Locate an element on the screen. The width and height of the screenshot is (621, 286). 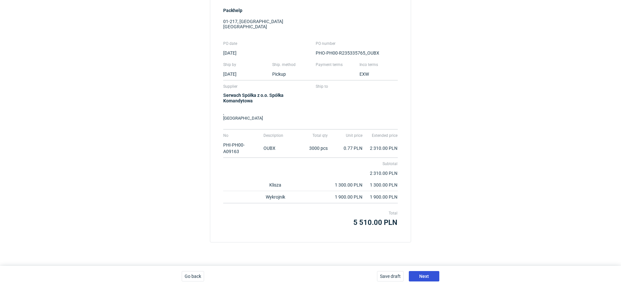
th: Description is located at coordinates (276, 134).